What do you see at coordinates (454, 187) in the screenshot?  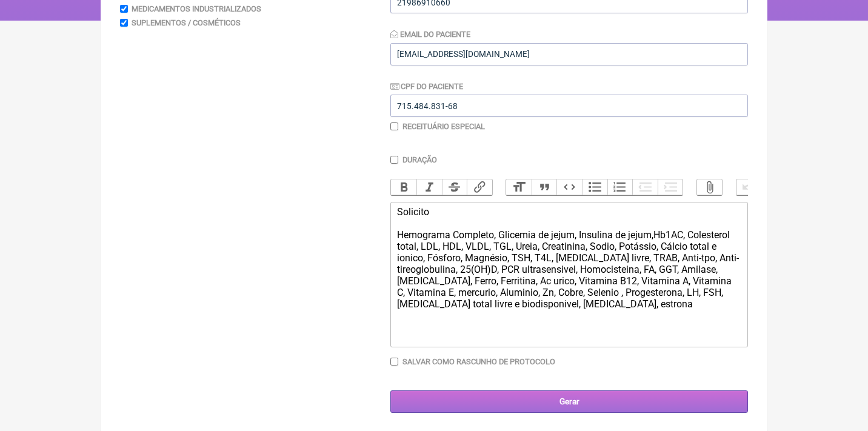 I see `button: Strikethrough` at bounding box center [454, 187].